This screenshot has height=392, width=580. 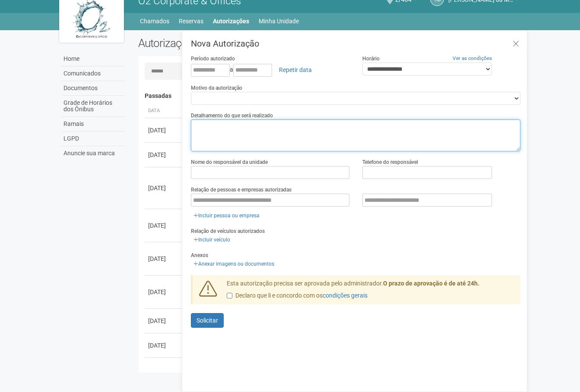 What do you see at coordinates (472, 58) in the screenshot?
I see `a: Ver as condições` at bounding box center [472, 58].